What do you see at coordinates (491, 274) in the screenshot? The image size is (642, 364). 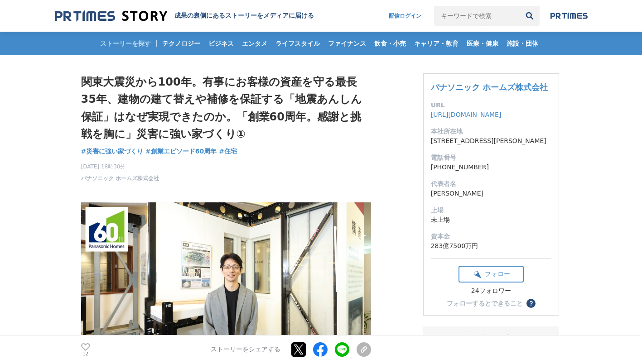 I see `button: フォロー` at bounding box center [491, 274].